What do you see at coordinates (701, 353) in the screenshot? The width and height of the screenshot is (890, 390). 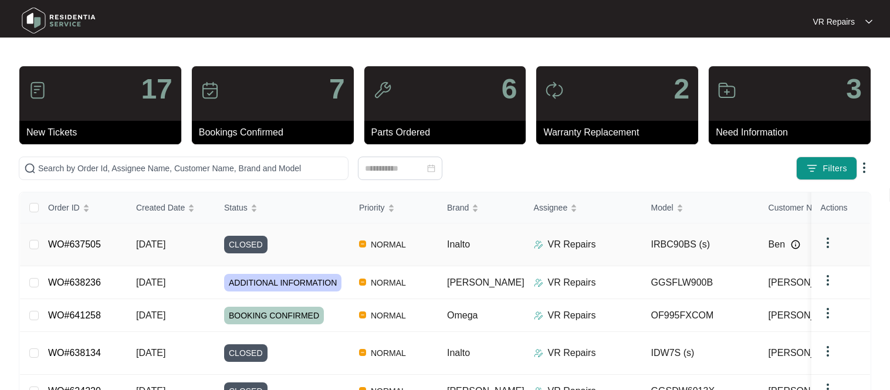 I see `td: IDW7S (s)` at bounding box center [701, 353].